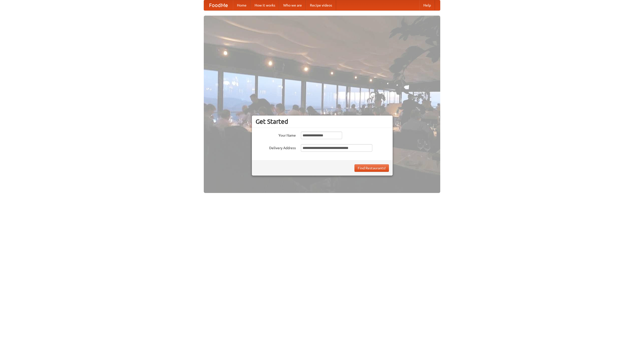 This screenshot has width=644, height=356. Describe the element at coordinates (292, 6) in the screenshot. I see `a: Who we are` at that location.